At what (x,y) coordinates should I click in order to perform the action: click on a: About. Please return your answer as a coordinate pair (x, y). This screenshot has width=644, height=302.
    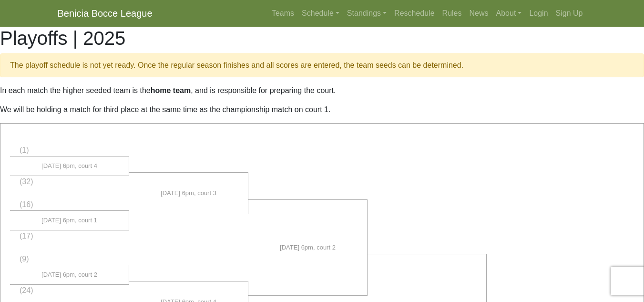
    Looking at the image, I should click on (509, 13).